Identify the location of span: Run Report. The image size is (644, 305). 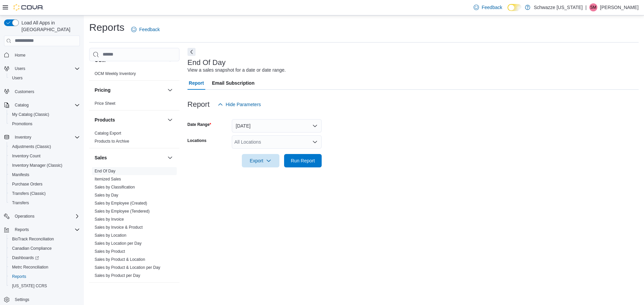
(303, 161).